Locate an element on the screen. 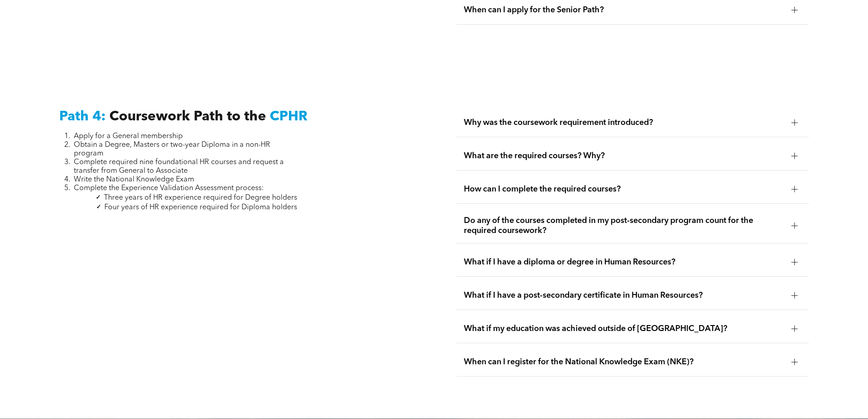  span: Complete the Experience Validation Assessment process: is located at coordinates (168, 188).